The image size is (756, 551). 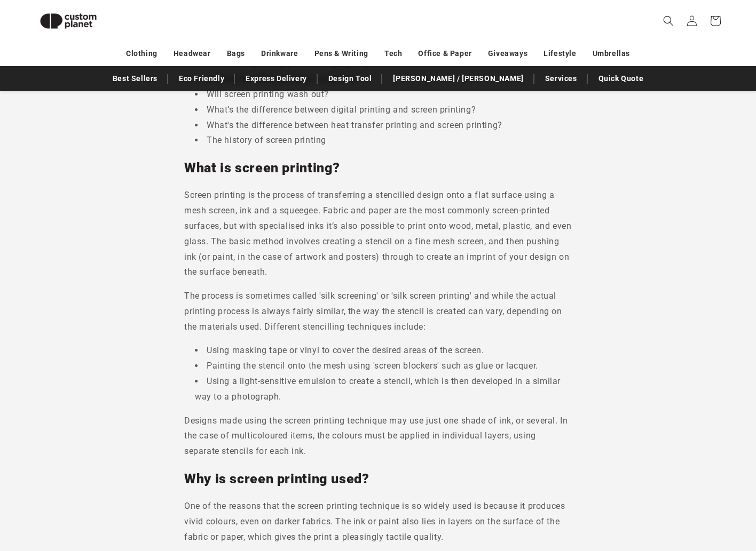 What do you see at coordinates (68, 21) in the screenshot?
I see `img: Custom Planet` at bounding box center [68, 21].